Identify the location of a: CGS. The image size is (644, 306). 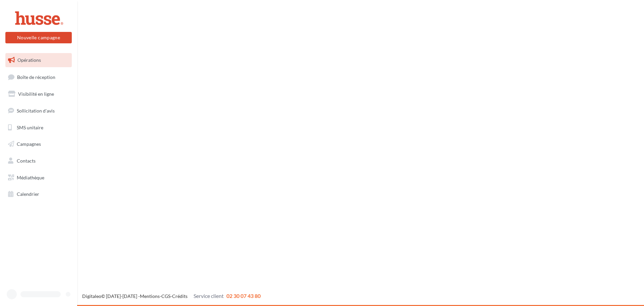
(166, 296).